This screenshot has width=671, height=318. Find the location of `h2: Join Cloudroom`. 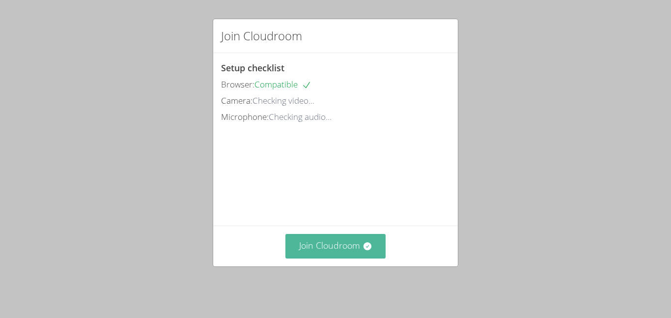

h2: Join Cloudroom is located at coordinates (261, 36).